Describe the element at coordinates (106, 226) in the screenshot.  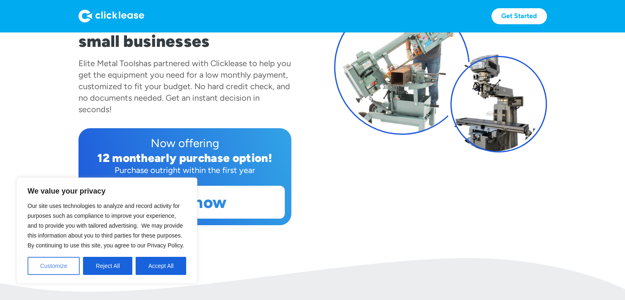
I see `span: Our site uses technologies to analyze and record activity for purposes such as compliance to impr...` at that location.